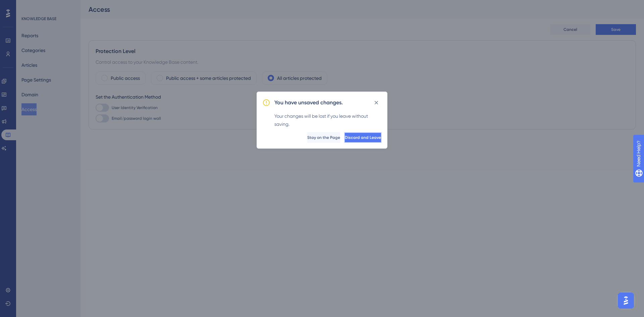 The width and height of the screenshot is (644, 317). What do you see at coordinates (10, 10) in the screenshot?
I see `img: launcher-image-alternative-text` at bounding box center [10, 10].